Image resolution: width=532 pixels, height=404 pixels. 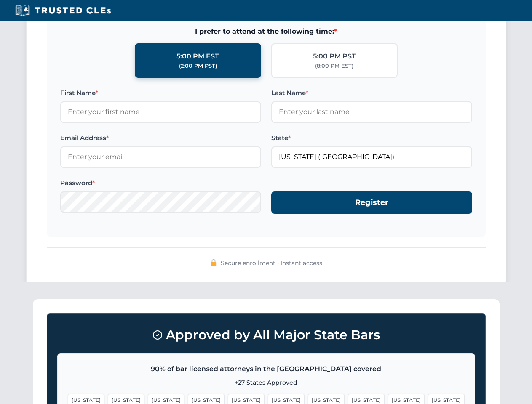 What do you see at coordinates (198, 56) in the screenshot?
I see `div: 5:00 PM EST` at bounding box center [198, 56].